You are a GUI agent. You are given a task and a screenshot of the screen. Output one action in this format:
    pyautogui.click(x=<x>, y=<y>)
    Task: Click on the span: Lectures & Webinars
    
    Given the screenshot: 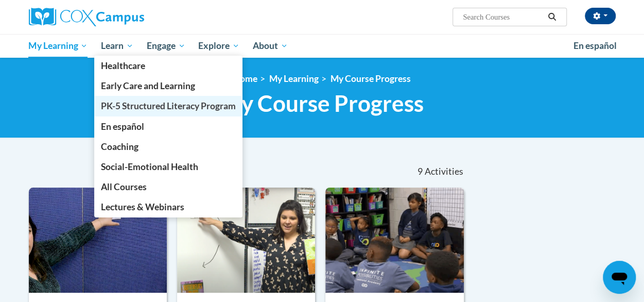 What is the action you would take?
    pyautogui.click(x=142, y=207)
    